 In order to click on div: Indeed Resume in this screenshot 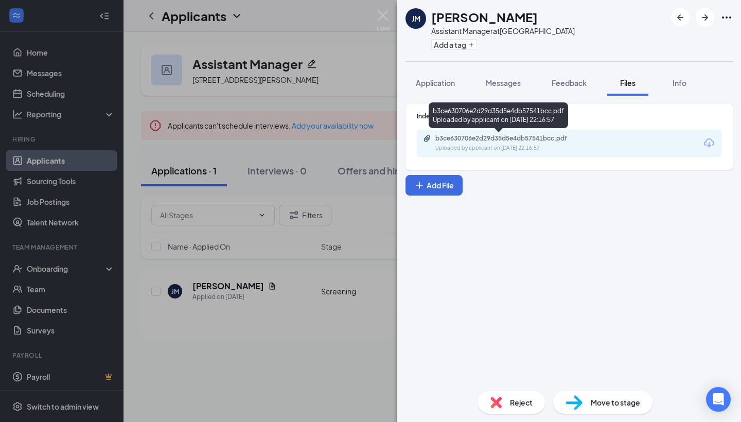, I will do `click(569, 116)`.